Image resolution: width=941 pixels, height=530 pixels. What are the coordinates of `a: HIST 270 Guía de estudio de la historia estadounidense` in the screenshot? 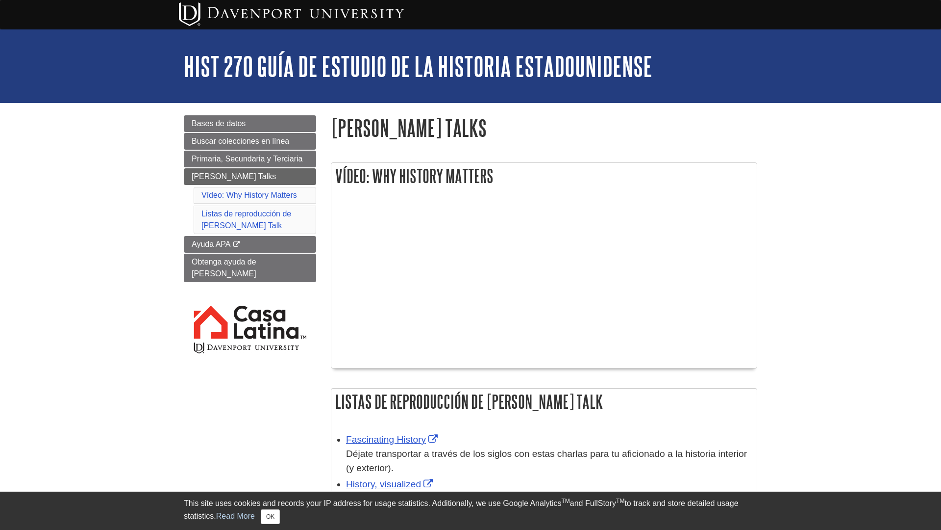 It's located at (418, 66).